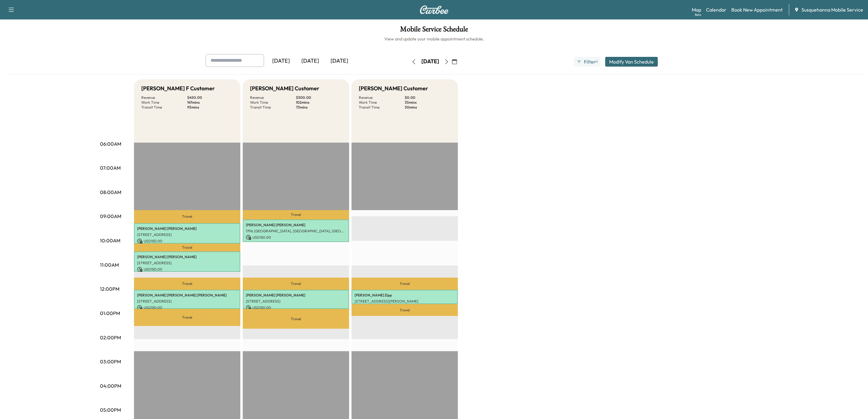  Describe the element at coordinates (434, 31) in the screenshot. I see `h1: Mobile Service Schedule` at that location.